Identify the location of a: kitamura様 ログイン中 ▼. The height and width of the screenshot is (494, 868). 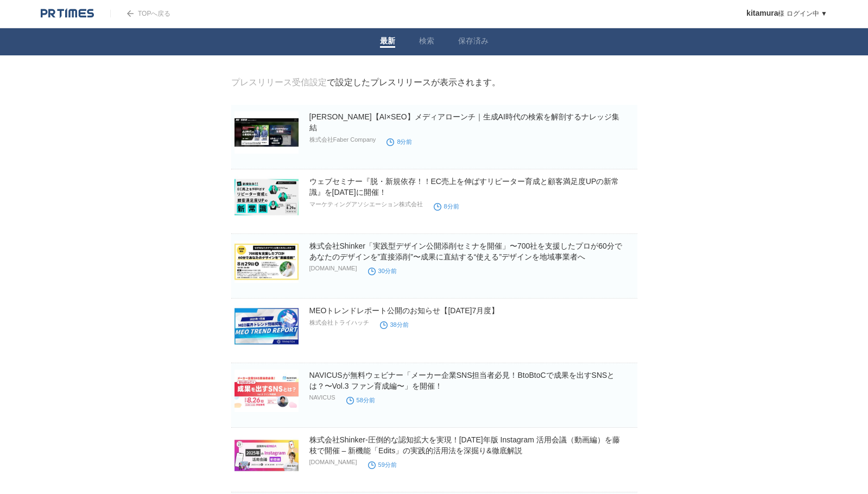
(787, 14).